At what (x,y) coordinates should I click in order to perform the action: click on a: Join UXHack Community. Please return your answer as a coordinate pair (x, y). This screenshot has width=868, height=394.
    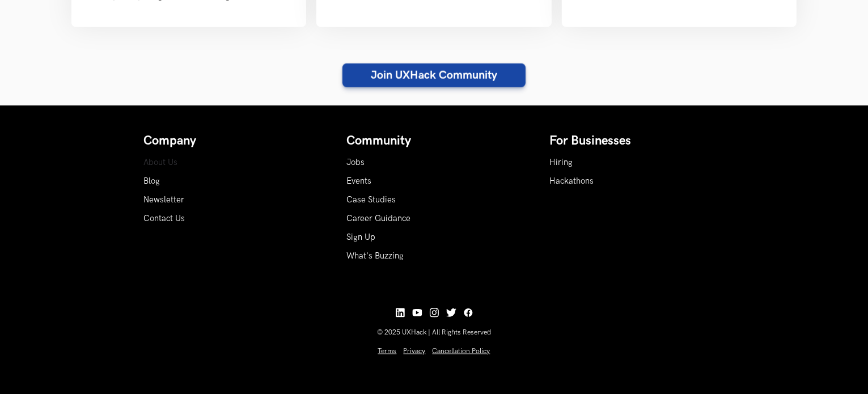
    Looking at the image, I should click on (434, 75).